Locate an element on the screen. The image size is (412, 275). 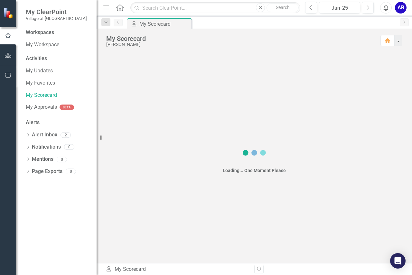
a: My Workspace is located at coordinates (58, 45).